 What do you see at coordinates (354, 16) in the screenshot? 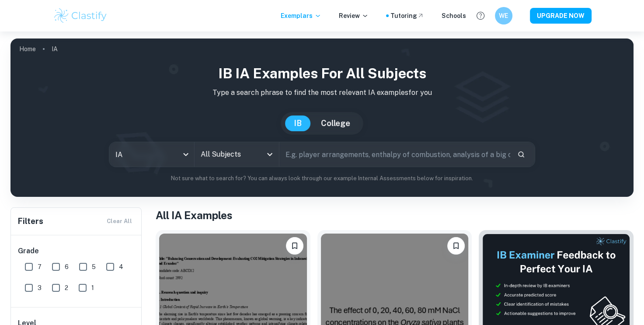
I see `p: Review` at bounding box center [354, 16].